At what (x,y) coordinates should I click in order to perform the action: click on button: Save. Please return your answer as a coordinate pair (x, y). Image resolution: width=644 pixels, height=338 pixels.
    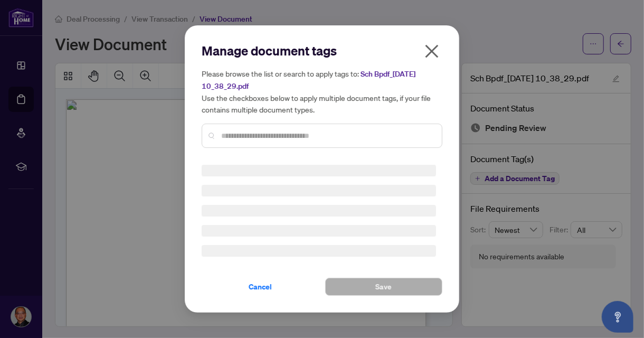
    Looking at the image, I should click on (384, 287).